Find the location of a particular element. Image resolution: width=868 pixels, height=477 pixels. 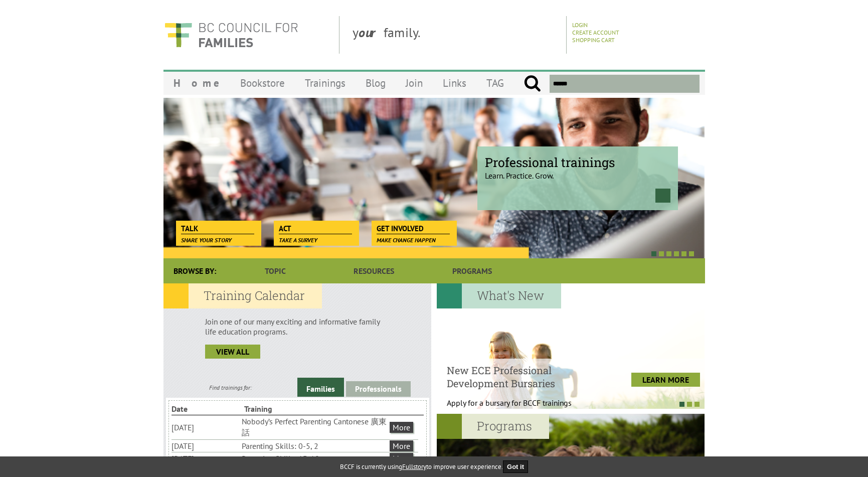

h4: New ECE Professional Development Bursaries is located at coordinates (521, 377).